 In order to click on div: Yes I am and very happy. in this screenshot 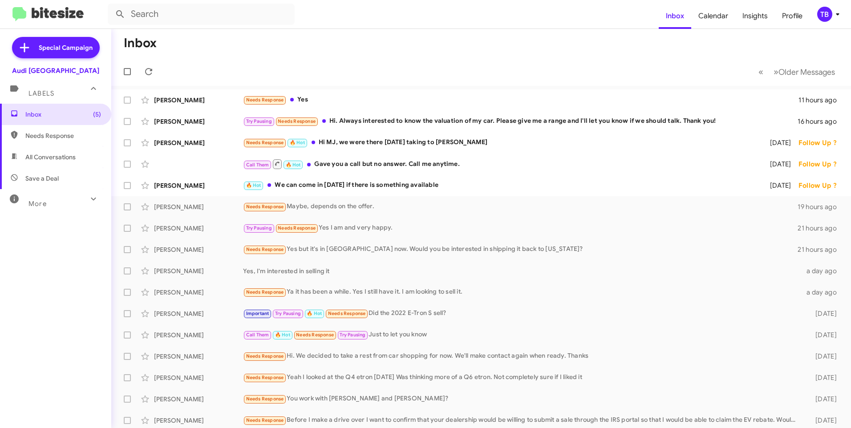, I will do `click(520, 228)`.